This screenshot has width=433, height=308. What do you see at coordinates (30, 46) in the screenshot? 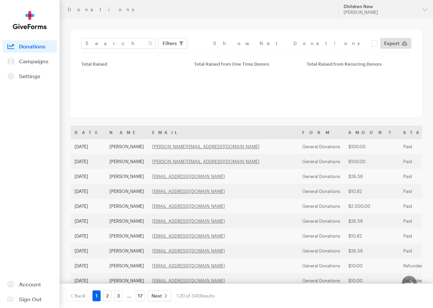
I see `a: Donations` at bounding box center [30, 46].